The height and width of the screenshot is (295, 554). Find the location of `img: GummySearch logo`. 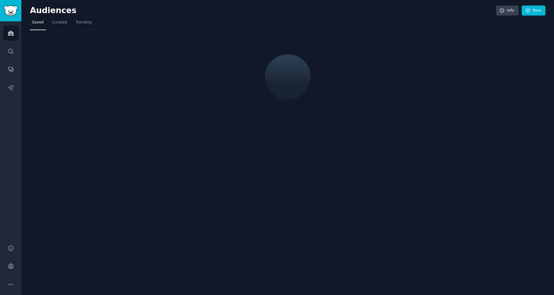

img: GummySearch logo is located at coordinates (11, 11).